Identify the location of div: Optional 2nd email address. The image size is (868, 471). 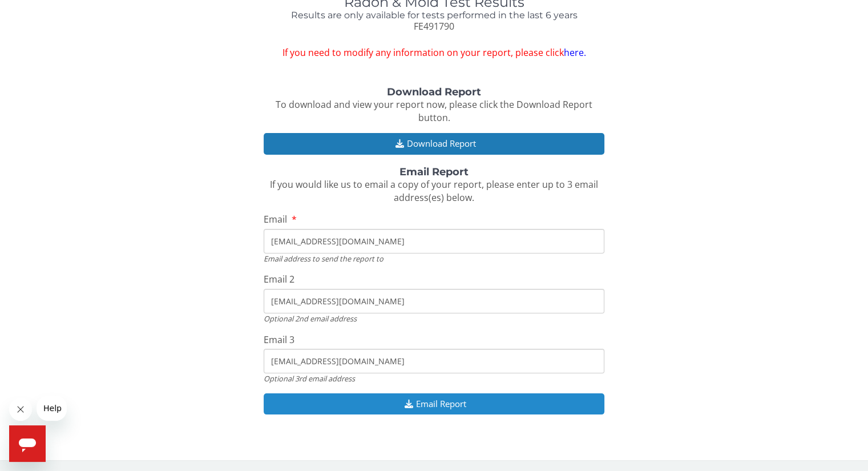
(434, 319).